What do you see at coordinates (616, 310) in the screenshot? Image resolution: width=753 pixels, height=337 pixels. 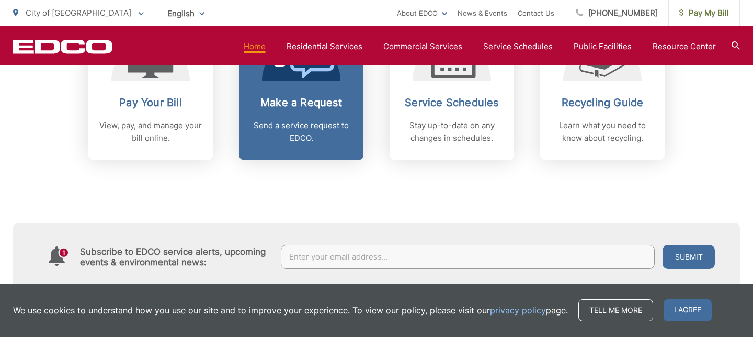 I see `a: Tell me more` at bounding box center [616, 310].